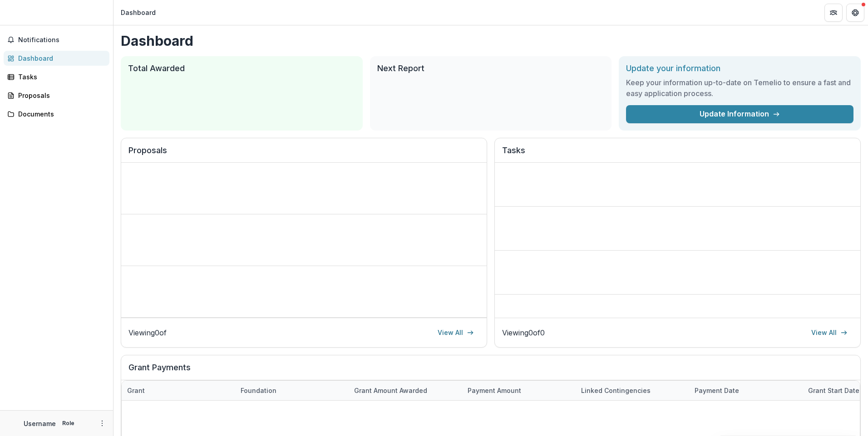  I want to click on h2: Proposals, so click(304, 155).